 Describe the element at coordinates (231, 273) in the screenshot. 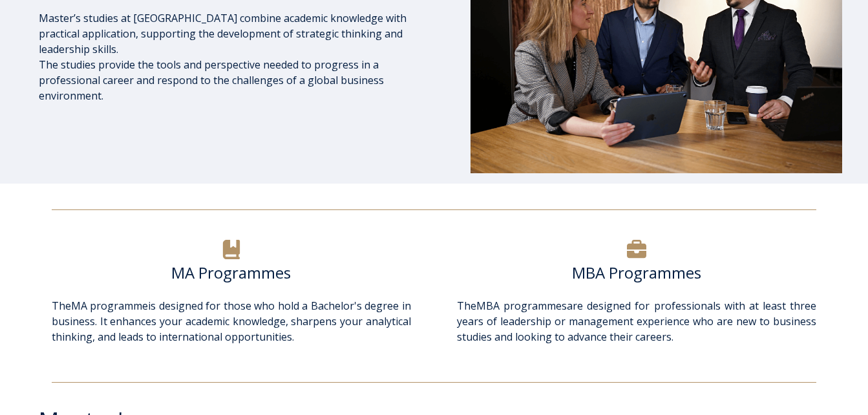

I see `h6: MA Programmes` at that location.